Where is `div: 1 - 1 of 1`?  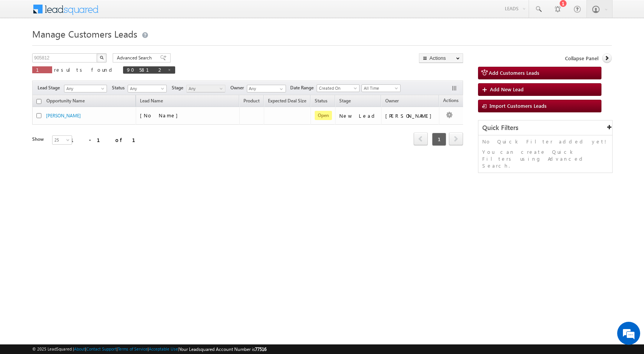 div: 1 - 1 of 1 is located at coordinates (107, 140).